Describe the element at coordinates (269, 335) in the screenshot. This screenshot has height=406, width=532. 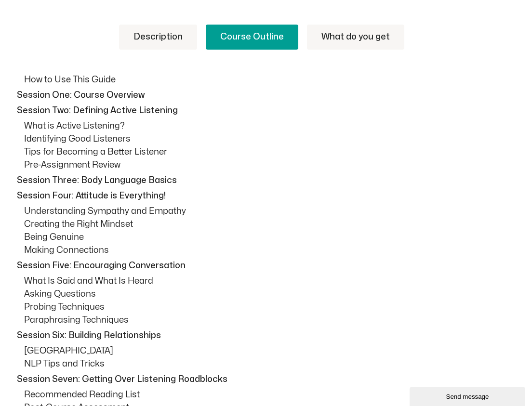
I see `p: Session Six: Building Relationships` at that location.